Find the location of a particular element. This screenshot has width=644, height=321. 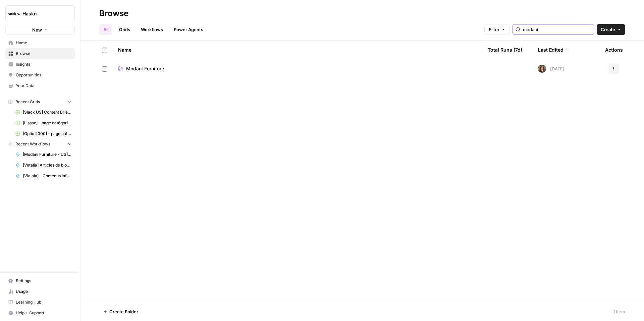

span: Settings is located at coordinates (44, 281).